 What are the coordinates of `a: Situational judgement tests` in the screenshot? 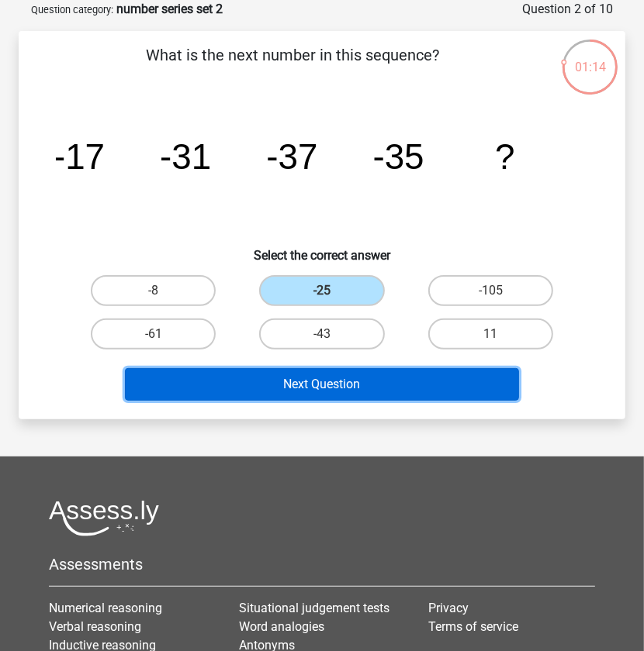 It's located at (314, 607).